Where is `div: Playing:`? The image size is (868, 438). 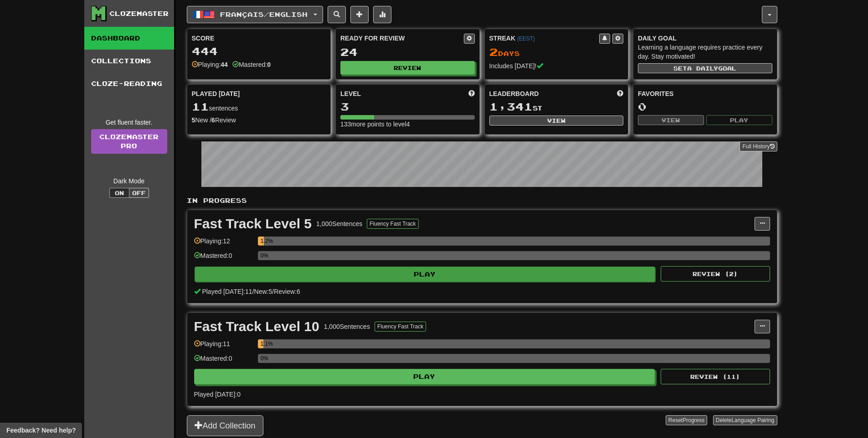
div: Playing: is located at coordinates (210, 64).